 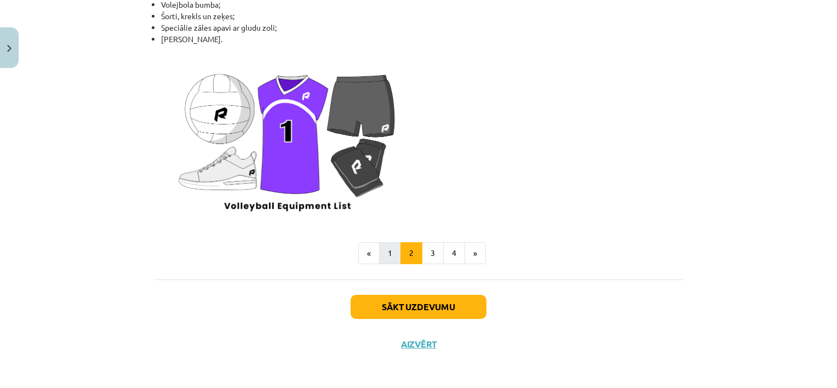 I want to click on button: Sākt uzdevumu, so click(x=419, y=307).